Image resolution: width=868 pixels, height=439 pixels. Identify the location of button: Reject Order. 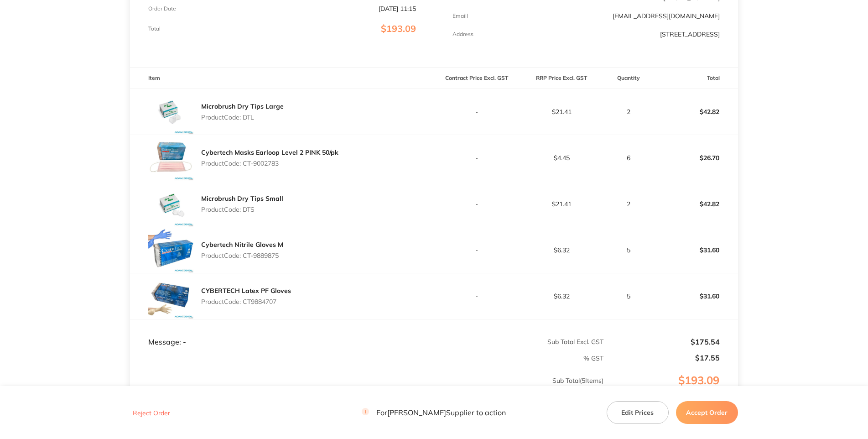
(152, 413).